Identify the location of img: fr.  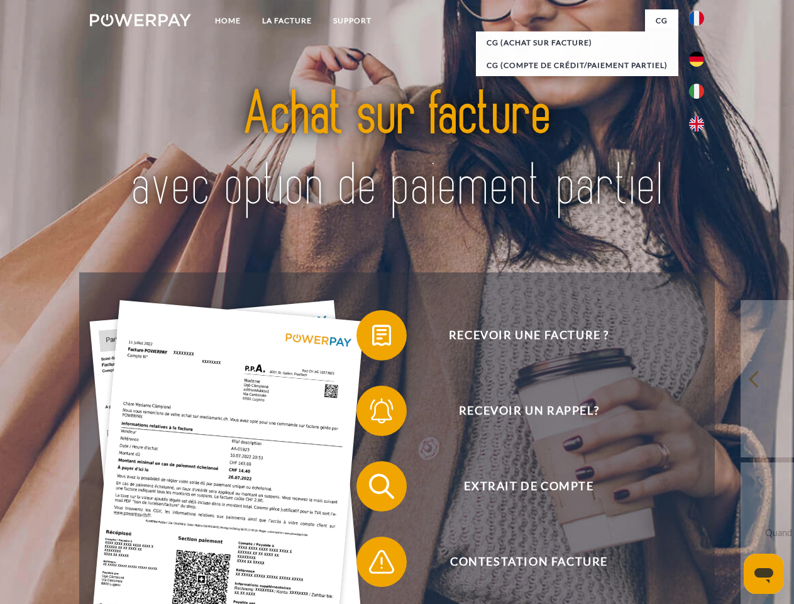
(697, 18).